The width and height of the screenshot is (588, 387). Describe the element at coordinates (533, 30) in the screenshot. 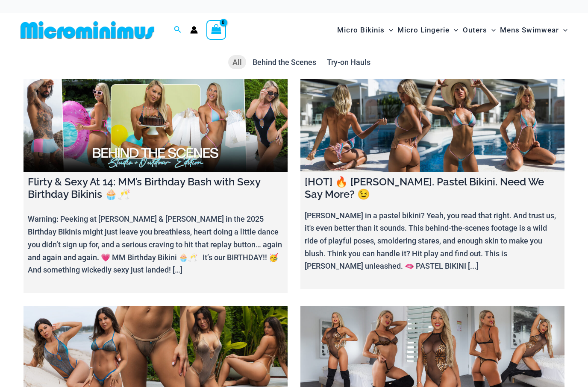

I see `a: Mens SwimwearMenu ToggleMenu Toggle` at that location.